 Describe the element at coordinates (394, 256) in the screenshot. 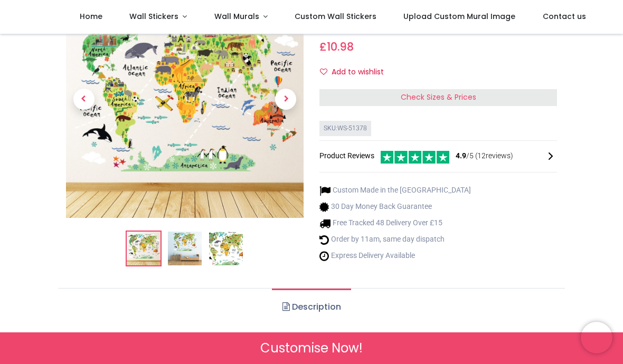

I see `li: Express Delivery Available` at that location.